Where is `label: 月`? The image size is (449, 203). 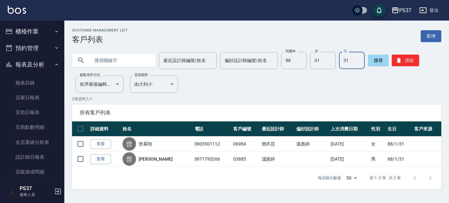 label: 月 is located at coordinates (316, 51).